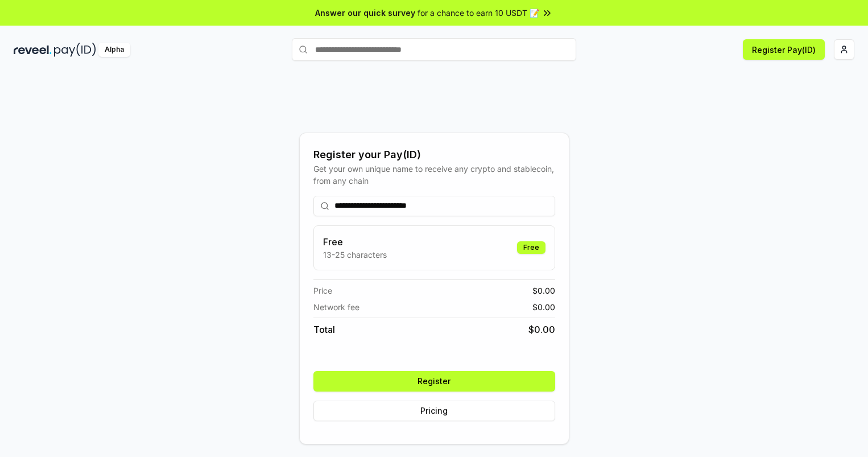 The width and height of the screenshot is (868, 457). Describe the element at coordinates (478, 13) in the screenshot. I see `span: for a chance to earn 10 USDT 📝` at that location.